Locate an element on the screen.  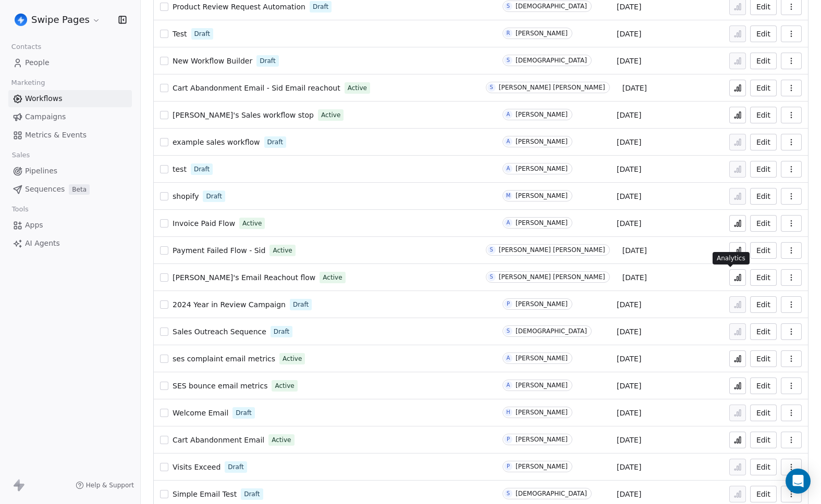
span: Cart Abandonment Email - Sid Email reachout is located at coordinates (256, 88).